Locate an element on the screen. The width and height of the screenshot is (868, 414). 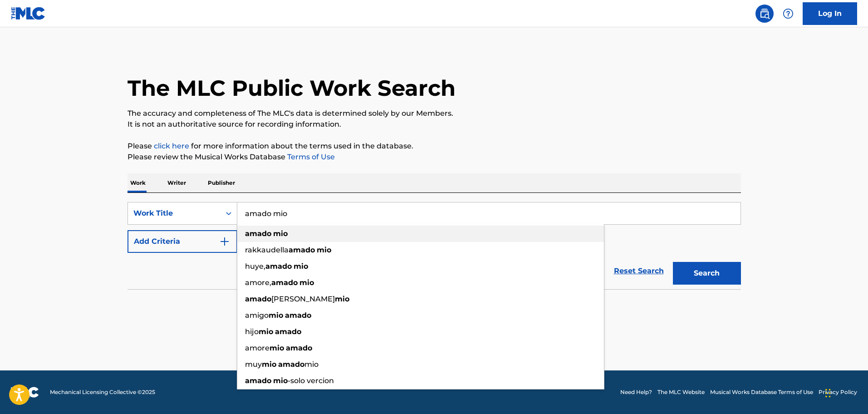
span: amore is located at coordinates (257, 348).